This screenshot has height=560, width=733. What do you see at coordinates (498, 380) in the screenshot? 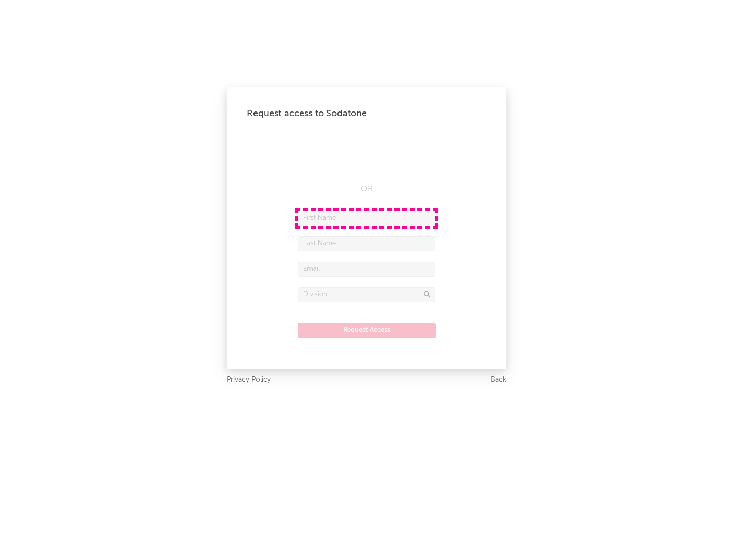
I see `a: Back` at bounding box center [498, 380].